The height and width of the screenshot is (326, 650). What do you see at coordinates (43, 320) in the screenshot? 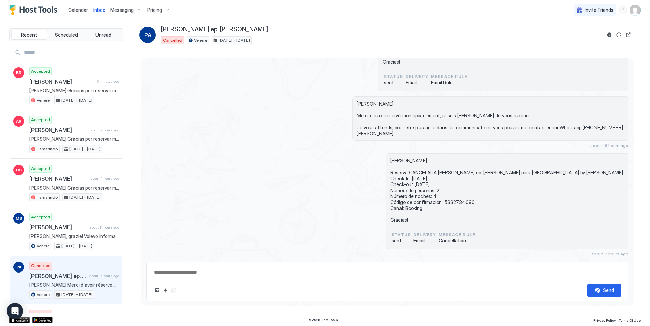
I see `a: Google Play Store` at bounding box center [43, 320].